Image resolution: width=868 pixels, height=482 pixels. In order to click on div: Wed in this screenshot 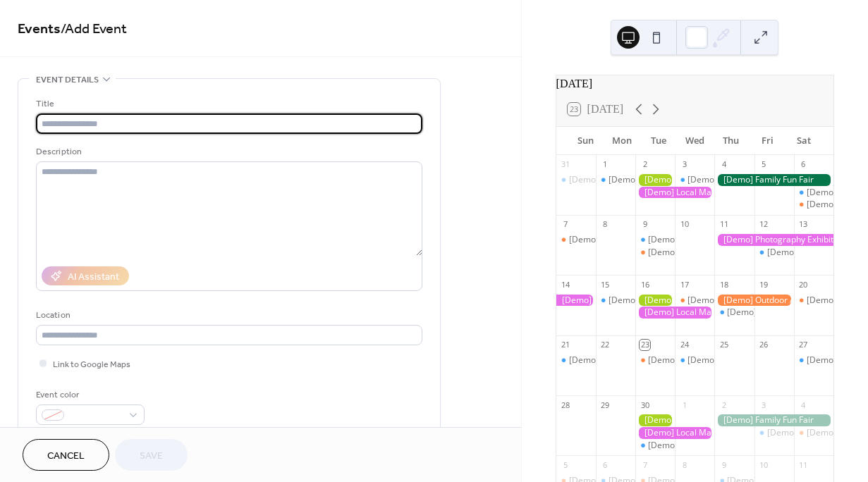, I will do `click(694, 141)`.